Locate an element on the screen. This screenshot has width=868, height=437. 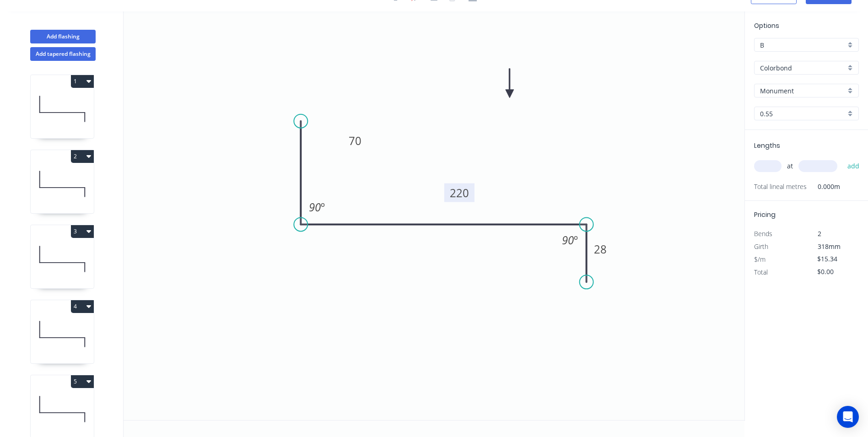
svg: 0 is located at coordinates (434, 216).